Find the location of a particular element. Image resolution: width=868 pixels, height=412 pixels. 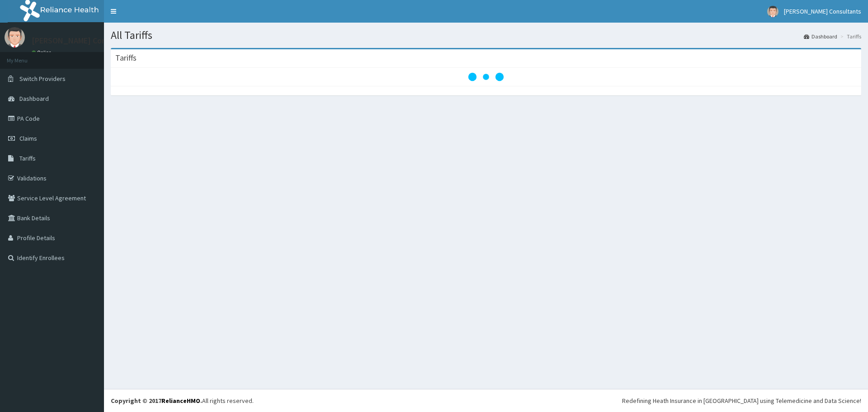

footer: All rights reserved. is located at coordinates (486, 400).